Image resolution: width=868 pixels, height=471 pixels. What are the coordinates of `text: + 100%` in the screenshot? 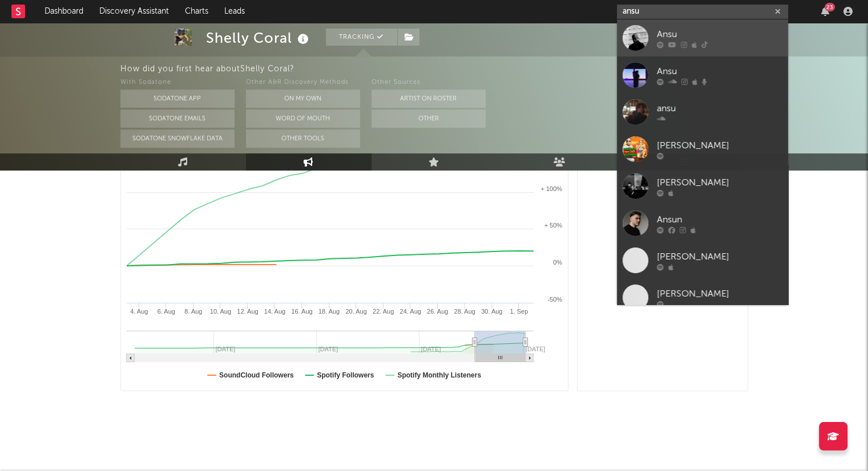 It's located at (551, 188).